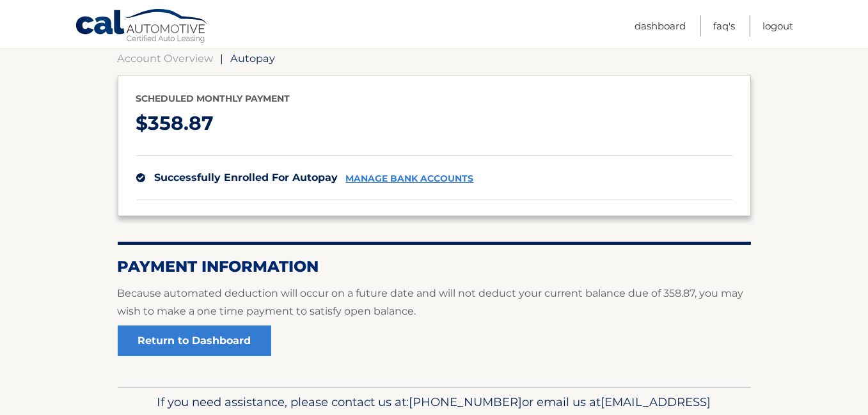 Image resolution: width=868 pixels, height=415 pixels. Describe the element at coordinates (434, 267) in the screenshot. I see `h2: Payment Information` at that location.